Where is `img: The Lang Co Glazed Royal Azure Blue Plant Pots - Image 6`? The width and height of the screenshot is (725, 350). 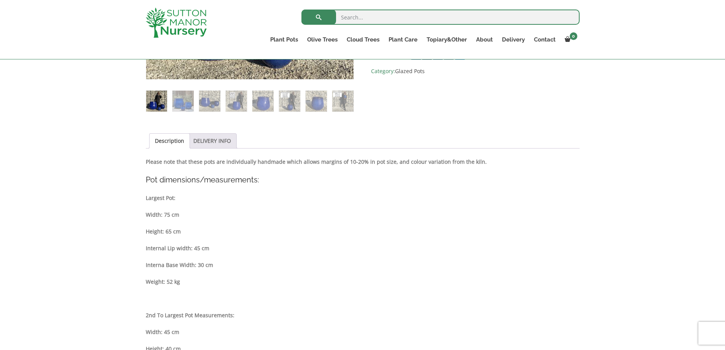
img: The Lang Co Glazed Royal Azure Blue Plant Pots - Image 6 is located at coordinates (289, 101).